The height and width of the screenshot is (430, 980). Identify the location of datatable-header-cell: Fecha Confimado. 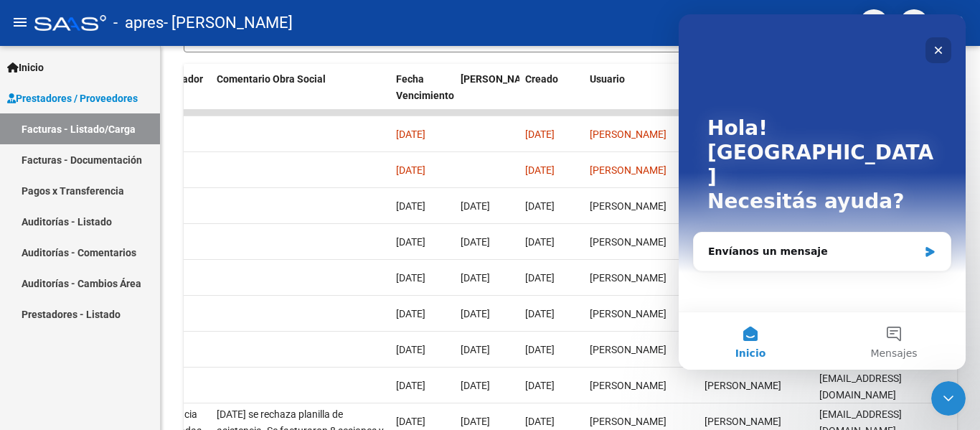
(487, 95).